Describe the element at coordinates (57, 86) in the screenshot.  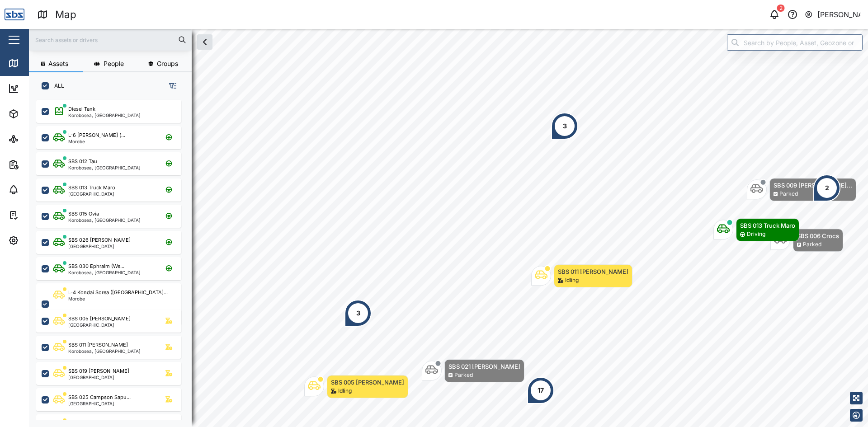
I see `label: ALL` at that location.